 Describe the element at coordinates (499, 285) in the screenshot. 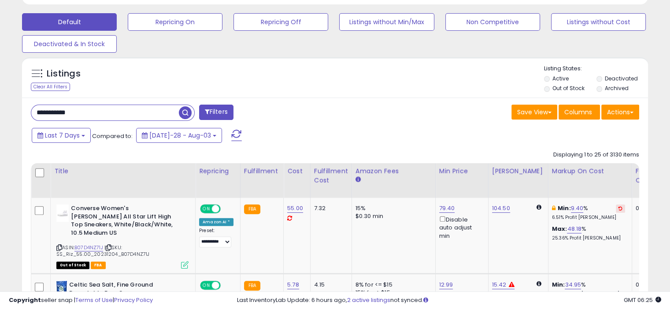

I see `a: 15.42` at that location.